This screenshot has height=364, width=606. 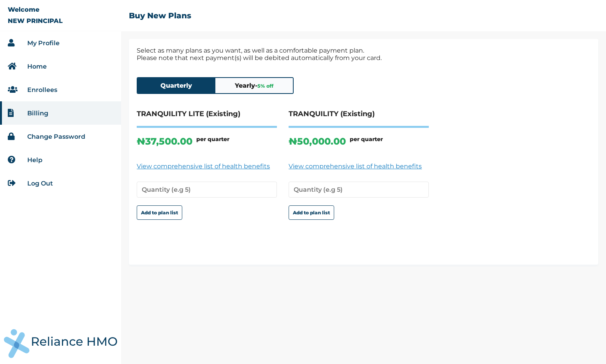 What do you see at coordinates (165, 141) in the screenshot?
I see `p: ₦ 37,500.00` at bounding box center [165, 141].